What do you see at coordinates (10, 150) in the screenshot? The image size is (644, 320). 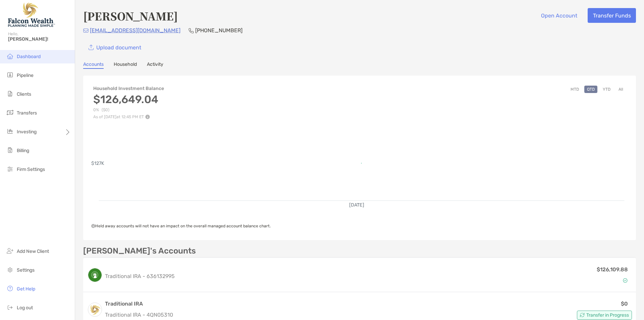 I see `img: billing icon` at bounding box center [10, 150].